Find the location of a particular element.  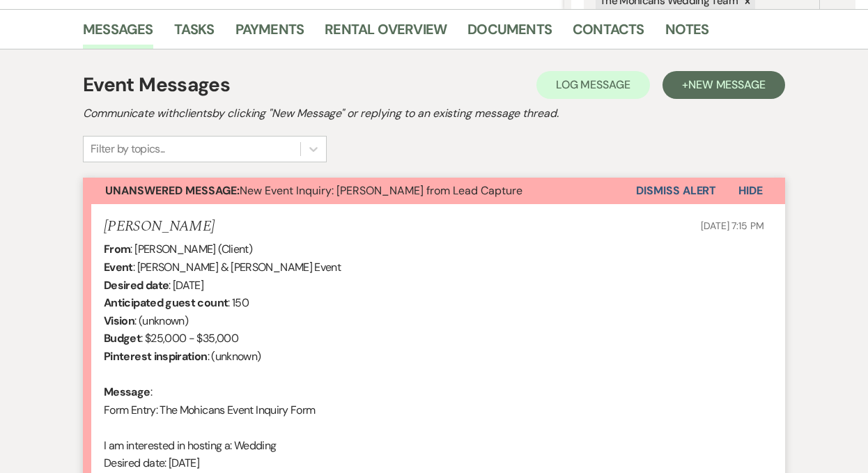

span: Log Message is located at coordinates (593, 84).